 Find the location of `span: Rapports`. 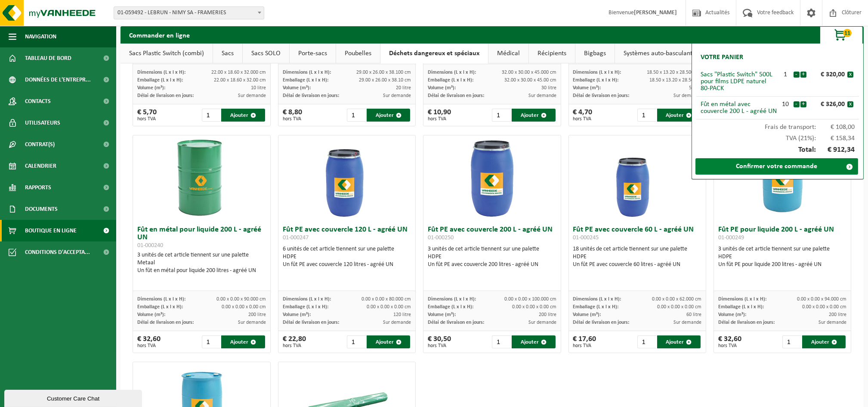

span: Rapports is located at coordinates (38, 188).